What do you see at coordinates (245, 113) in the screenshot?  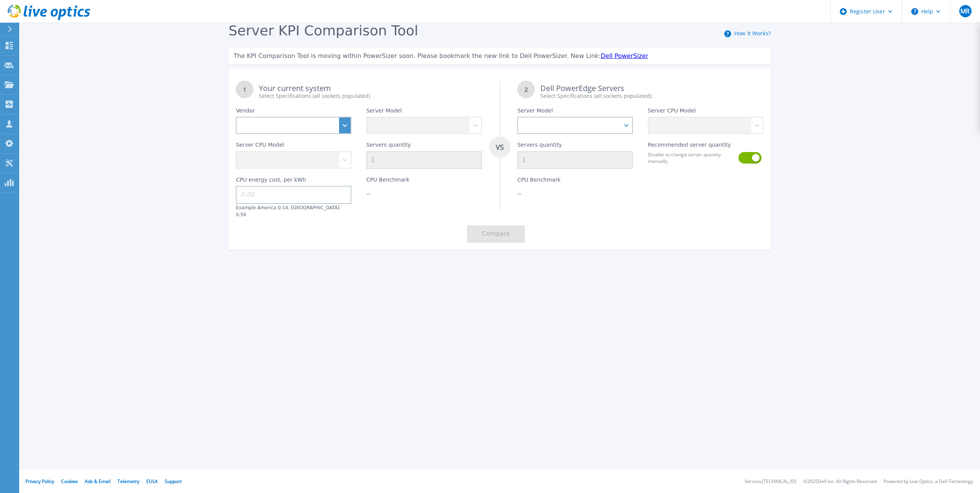 I see `label: Vendor` at bounding box center [245, 113].